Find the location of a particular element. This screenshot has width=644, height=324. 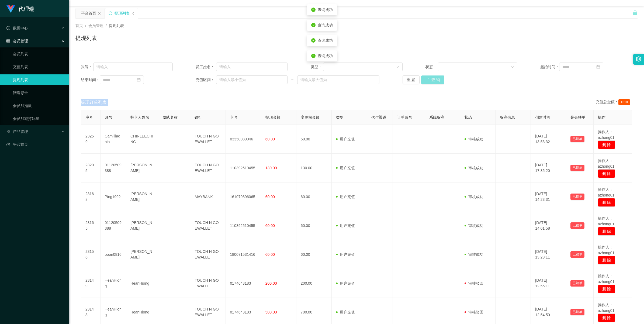

a: 会员加减打码量 is located at coordinates (39, 118).